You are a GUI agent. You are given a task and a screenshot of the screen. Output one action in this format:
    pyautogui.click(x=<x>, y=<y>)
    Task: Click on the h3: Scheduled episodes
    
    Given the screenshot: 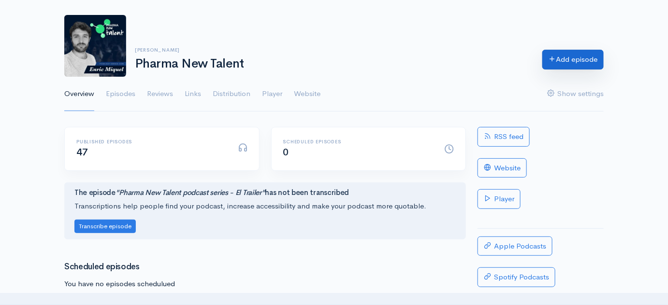 What is the action you would take?
    pyautogui.click(x=265, y=267)
    